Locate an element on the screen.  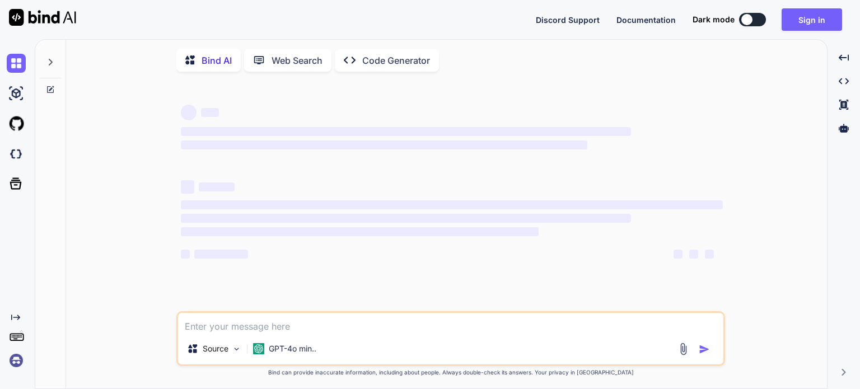
p: GPT-4o min.. is located at coordinates (292, 349).